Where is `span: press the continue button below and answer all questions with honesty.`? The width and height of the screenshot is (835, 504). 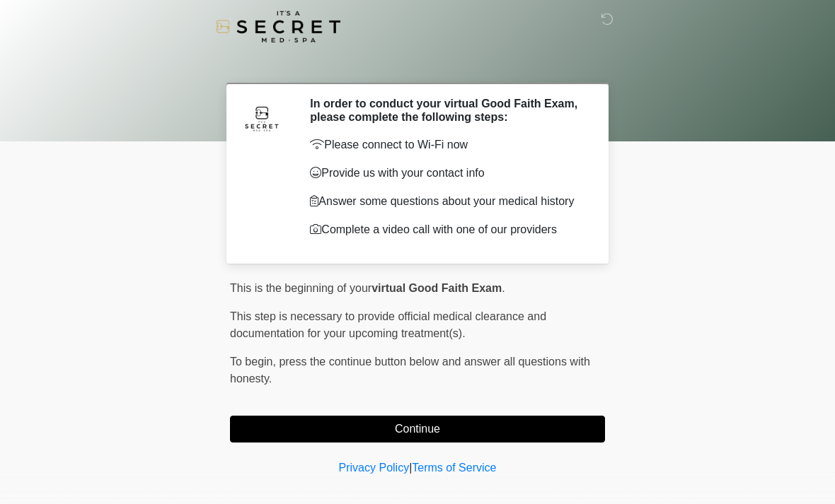 span: press the continue button below and answer all questions with honesty. is located at coordinates (410, 370).